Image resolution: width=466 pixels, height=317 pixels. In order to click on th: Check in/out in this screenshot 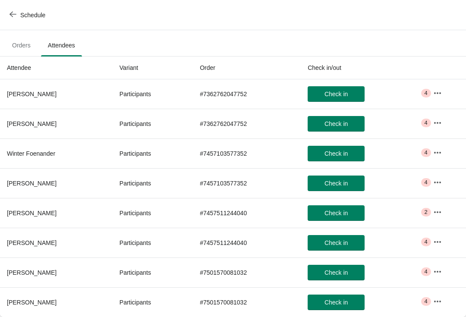, I will do `click(363, 68)`.